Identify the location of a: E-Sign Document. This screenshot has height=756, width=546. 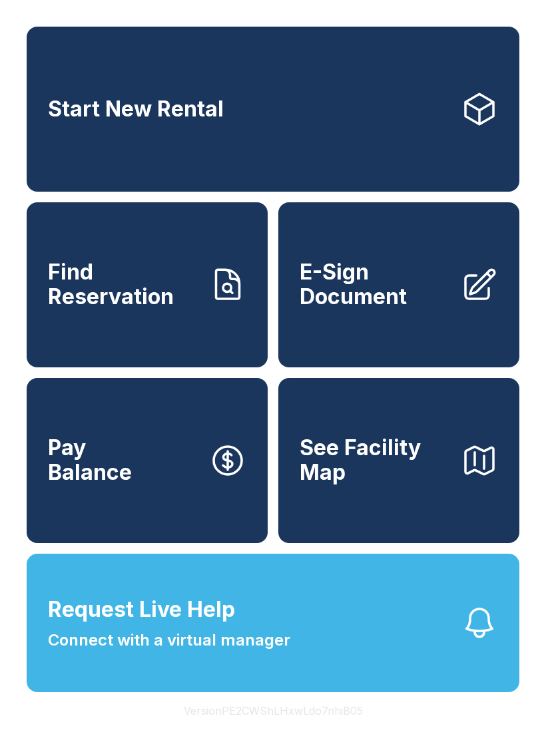
(399, 285).